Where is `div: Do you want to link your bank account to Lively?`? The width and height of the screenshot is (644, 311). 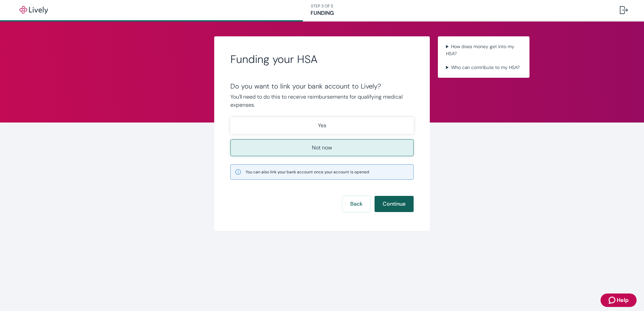 div: Do you want to link your bank account to Lively? is located at coordinates (322, 87).